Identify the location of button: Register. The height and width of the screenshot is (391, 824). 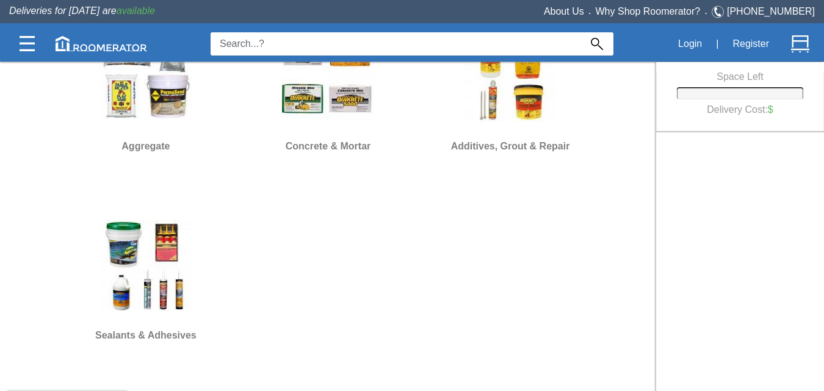
(751, 44).